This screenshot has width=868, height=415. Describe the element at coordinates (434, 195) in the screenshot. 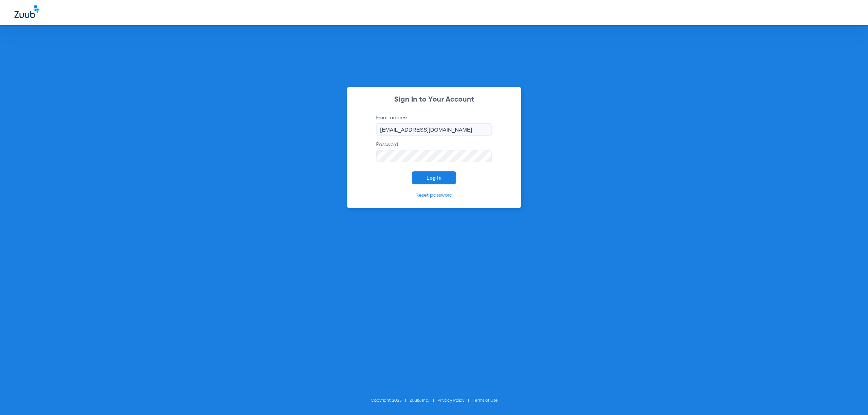

I see `a: Reset password` at that location.